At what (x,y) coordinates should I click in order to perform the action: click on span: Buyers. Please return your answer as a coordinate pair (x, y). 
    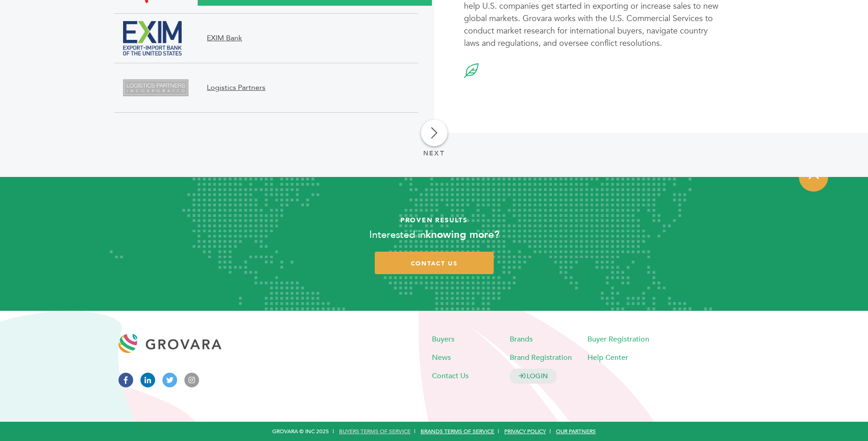
    Looking at the image, I should click on (443, 339).